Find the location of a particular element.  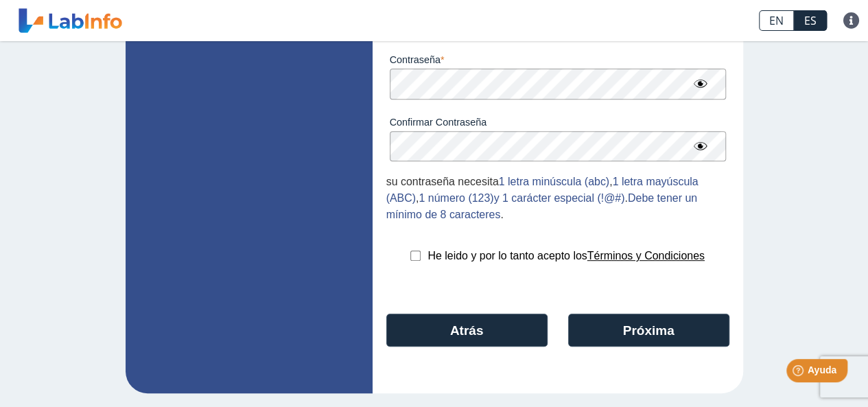

span: su contraseña necesita is located at coordinates (443, 181).